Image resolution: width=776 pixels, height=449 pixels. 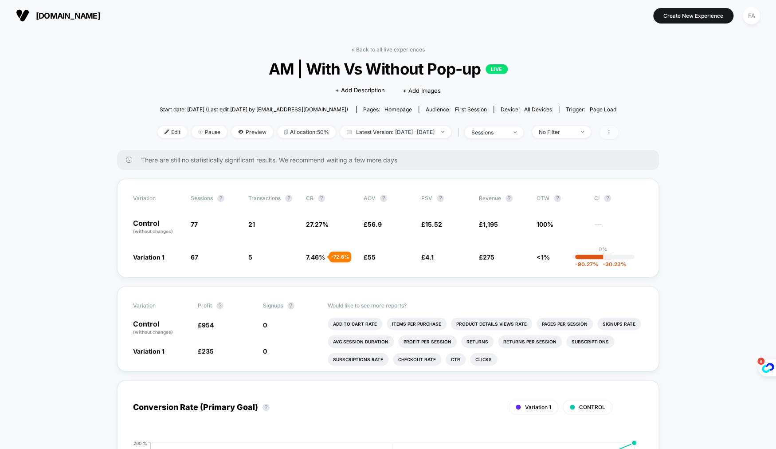 What do you see at coordinates (417, 324) in the screenshot?
I see `li: Items Per Purchase` at bounding box center [417, 324].